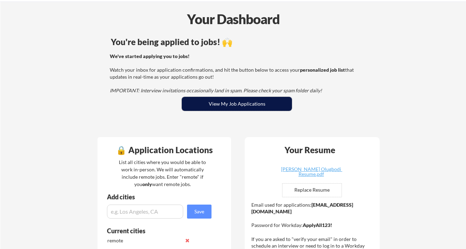 This screenshot has width=466, height=249. I want to click on div: Your Dashboard, so click(233, 19).